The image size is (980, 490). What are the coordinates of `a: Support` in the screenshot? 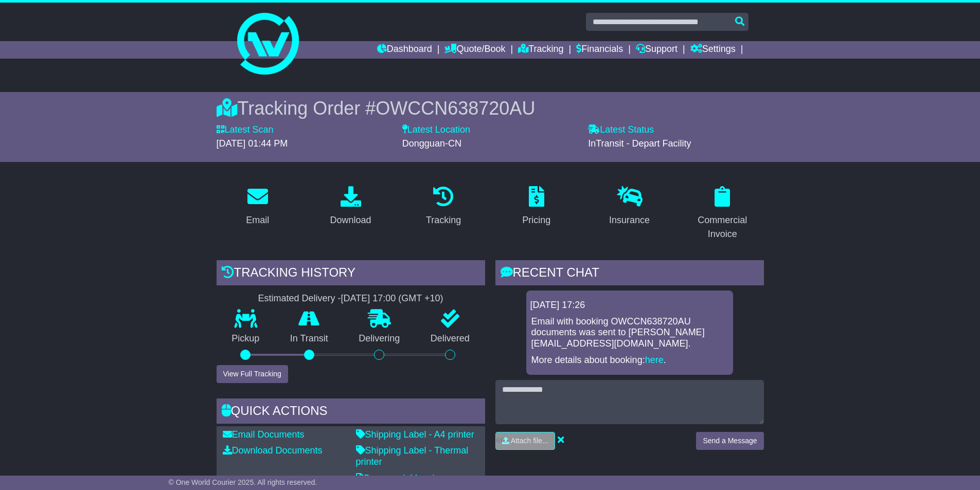 It's located at (656, 50).